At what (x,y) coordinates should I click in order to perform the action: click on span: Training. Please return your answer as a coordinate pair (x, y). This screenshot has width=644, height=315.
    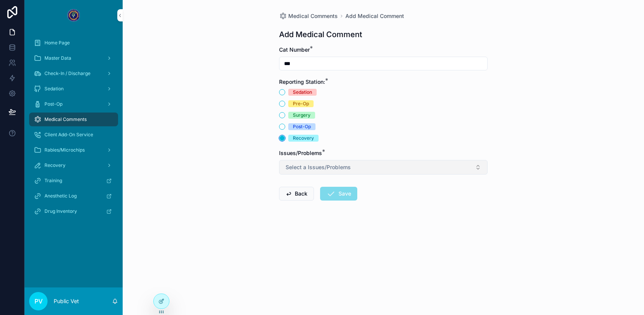
    Looking at the image, I should click on (53, 181).